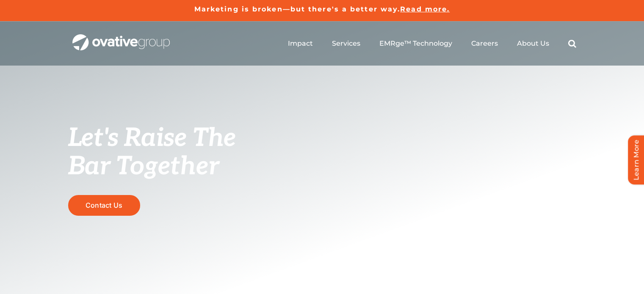 This screenshot has width=644, height=294. Describe the element at coordinates (425, 9) in the screenshot. I see `a: Read more.` at that location.